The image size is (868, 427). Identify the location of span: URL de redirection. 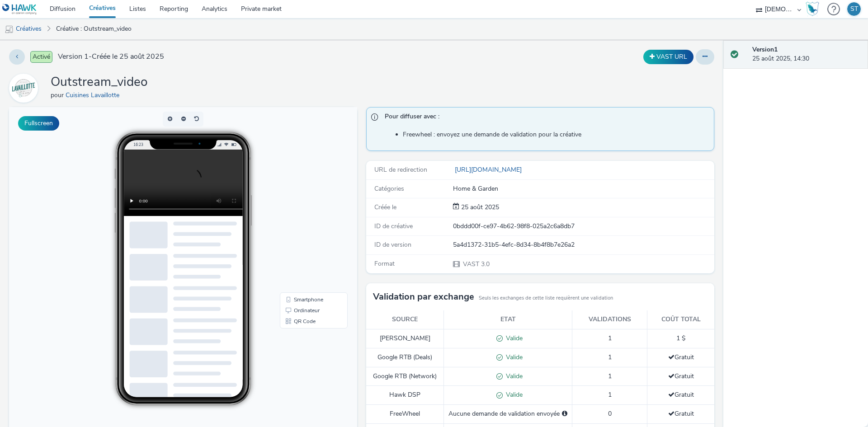
(400, 170).